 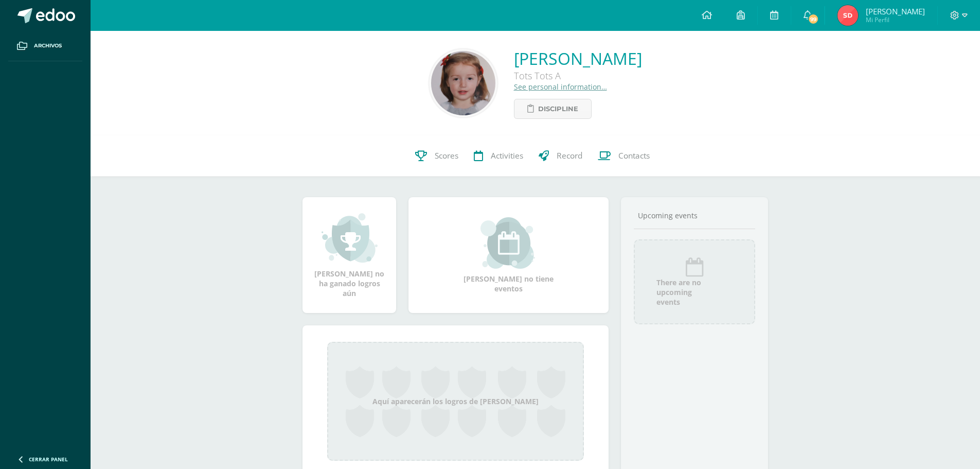 What do you see at coordinates (447, 155) in the screenshot?
I see `span: Scores` at bounding box center [447, 155].